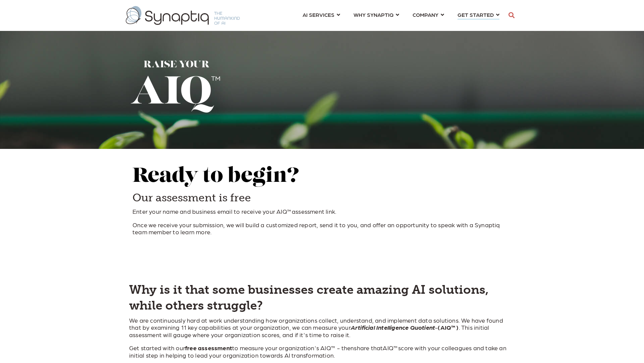  What do you see at coordinates (183, 16) in the screenshot?
I see `a: synaptiq logo-1` at bounding box center [183, 16].